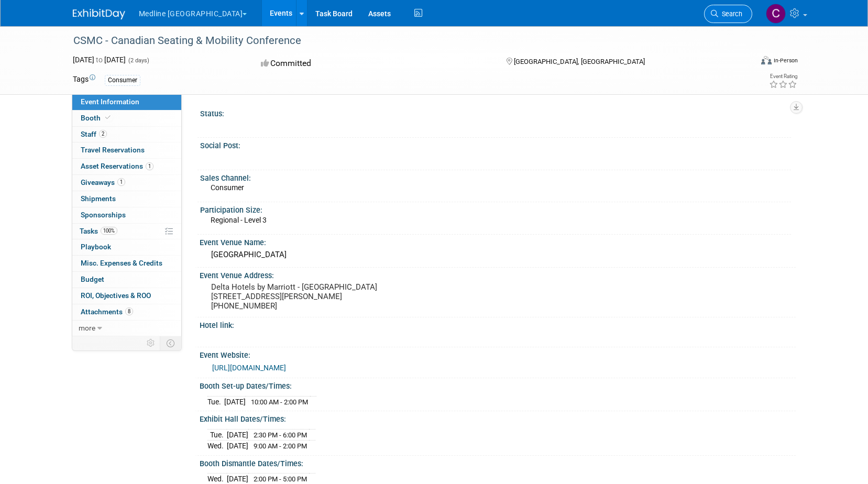 This screenshot has height=484, width=868. What do you see at coordinates (127, 199) in the screenshot?
I see `a: Shipments` at bounding box center [127, 199].